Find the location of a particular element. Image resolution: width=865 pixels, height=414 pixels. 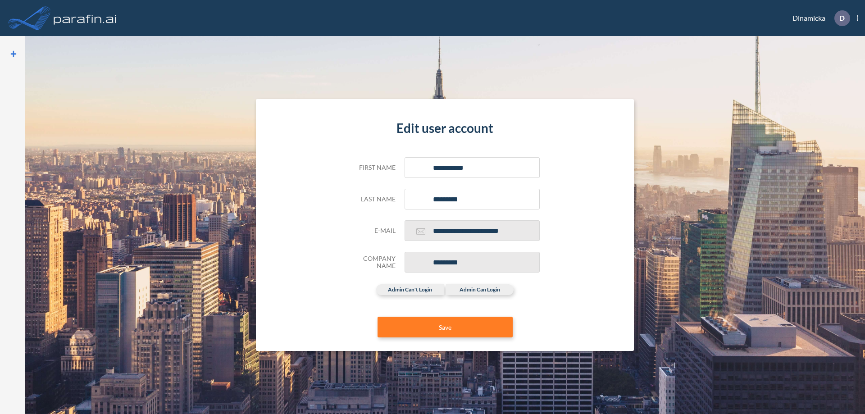

label: admin can't login is located at coordinates (410, 290).